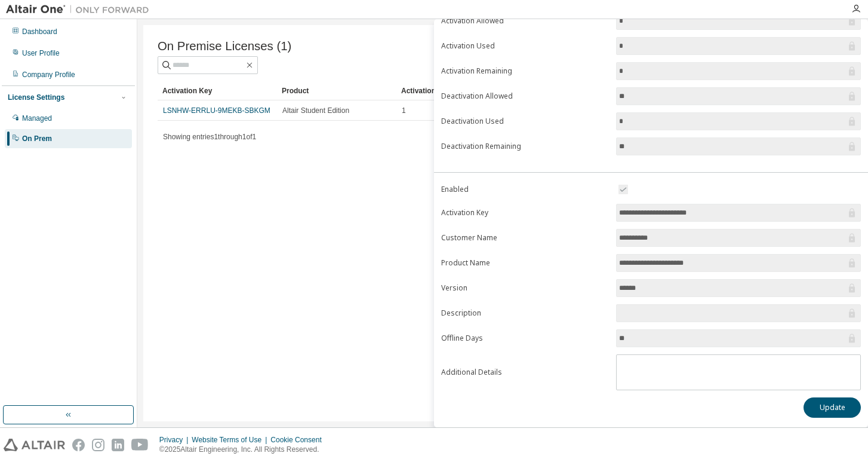 The height and width of the screenshot is (462, 868). I want to click on span: On Premise Licenses (1), so click(225, 46).